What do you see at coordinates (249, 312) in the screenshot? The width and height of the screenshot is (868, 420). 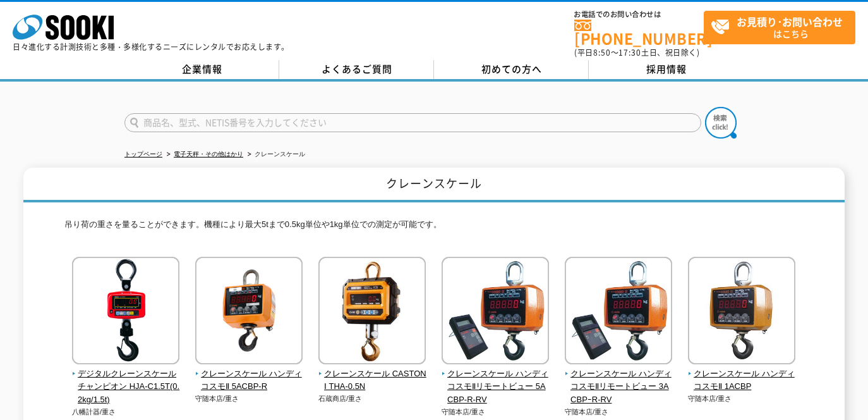 I see `img: クレーンスケール ハンディコスモⅡ 5ACBP-R` at bounding box center [249, 312].